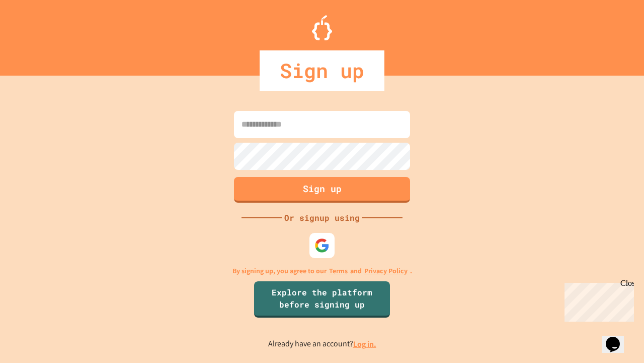 The height and width of the screenshot is (363, 644). Describe the element at coordinates (322, 299) in the screenshot. I see `a: Explore the platform before signing up` at that location.